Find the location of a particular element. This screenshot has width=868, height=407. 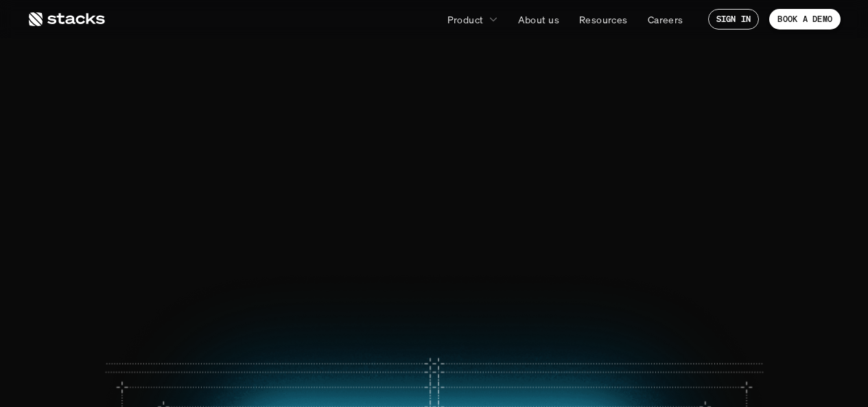

p: Careers is located at coordinates (666, 19).